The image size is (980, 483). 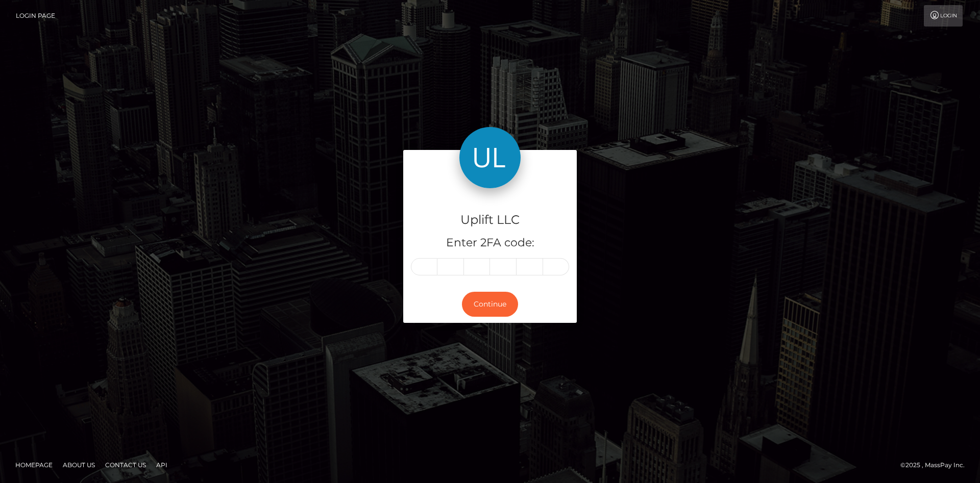 I want to click on a: Homepage, so click(x=33, y=465).